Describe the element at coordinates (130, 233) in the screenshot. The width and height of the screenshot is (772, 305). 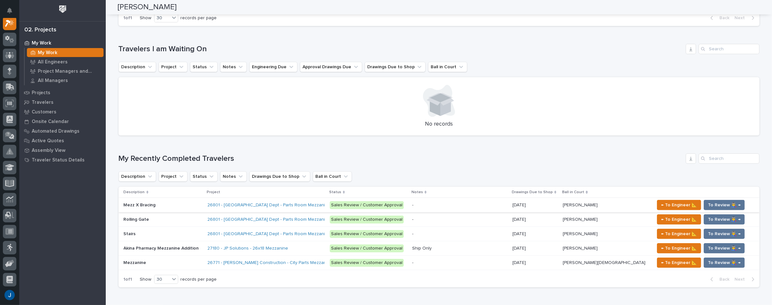
I see `p: Stairs` at that location.